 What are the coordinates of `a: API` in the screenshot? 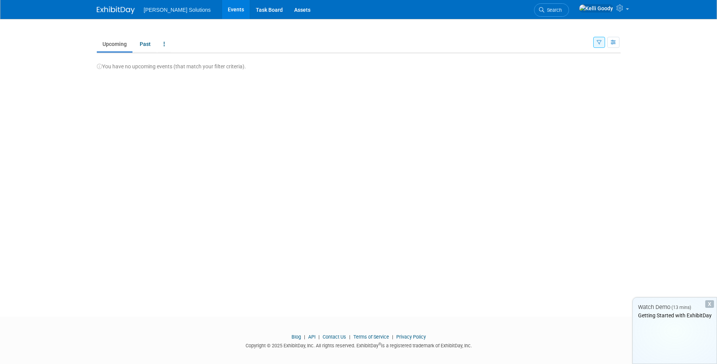 It's located at (312, 337).